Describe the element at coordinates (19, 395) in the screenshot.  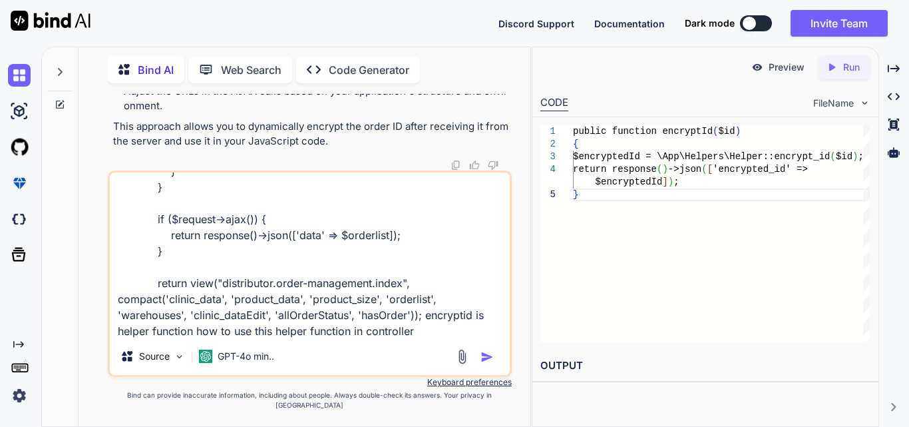
I see `img: settings` at that location.